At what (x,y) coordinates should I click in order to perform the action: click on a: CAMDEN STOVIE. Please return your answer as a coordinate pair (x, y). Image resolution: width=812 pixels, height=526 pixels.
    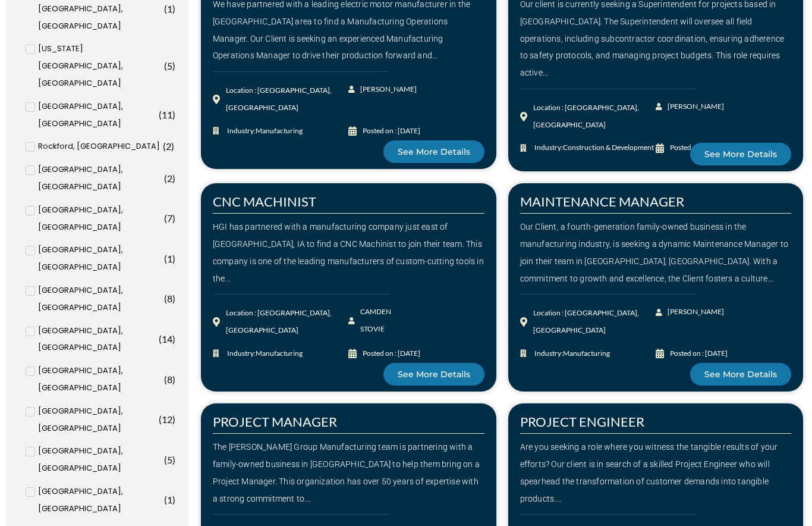
    Looking at the image, I should click on (382, 321).